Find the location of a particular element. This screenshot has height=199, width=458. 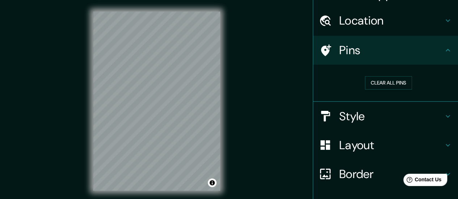

canvas: Map is located at coordinates (156, 101).